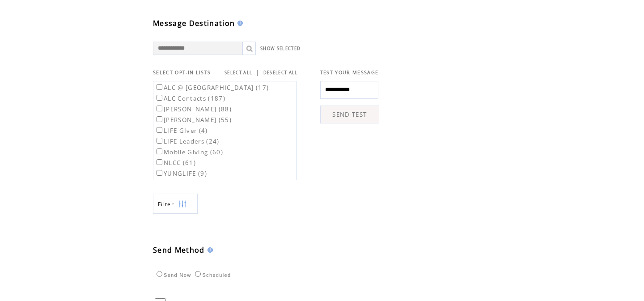 This screenshot has width=644, height=301. I want to click on input: Send Now, so click(159, 274).